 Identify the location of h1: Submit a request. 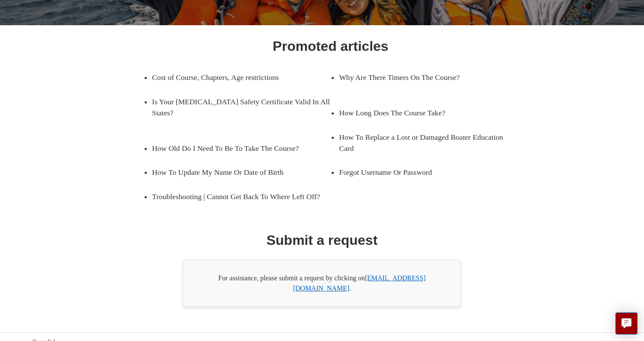
(322, 241).